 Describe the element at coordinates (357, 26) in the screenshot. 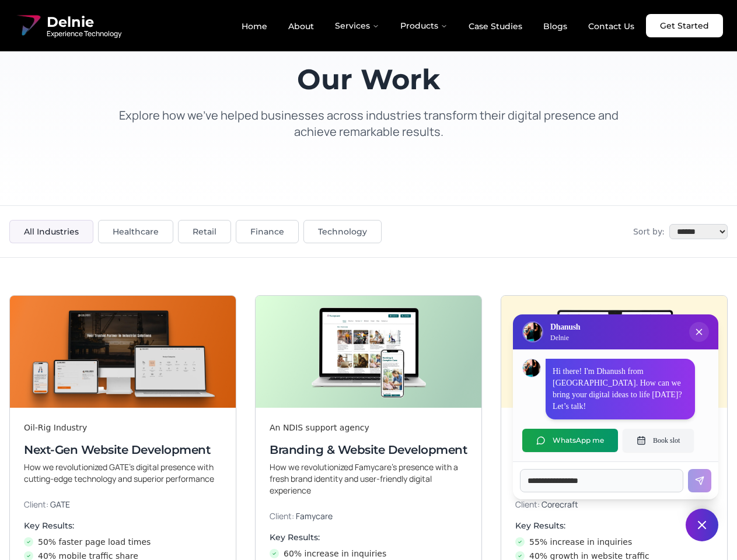

I see `button: Services` at that location.